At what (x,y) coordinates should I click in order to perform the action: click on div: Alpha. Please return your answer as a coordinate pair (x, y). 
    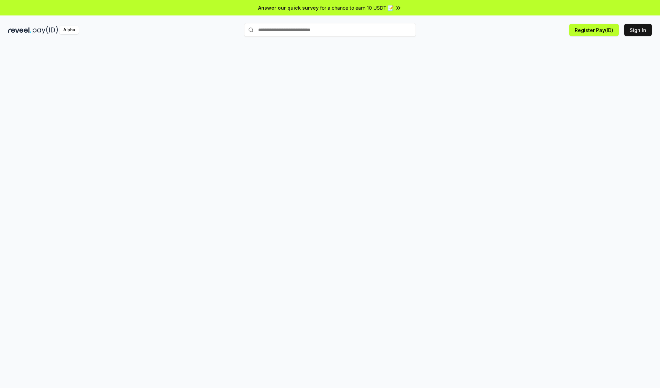
    Looking at the image, I should click on (69, 30).